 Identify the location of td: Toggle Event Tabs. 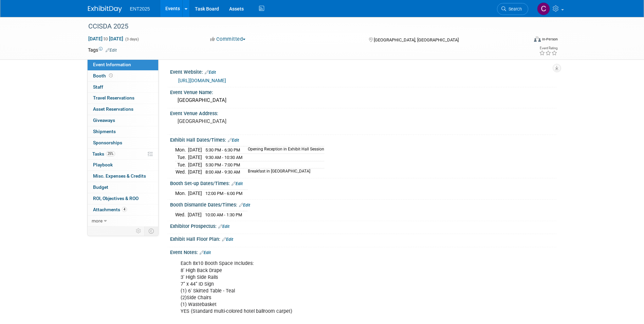
(151, 231).